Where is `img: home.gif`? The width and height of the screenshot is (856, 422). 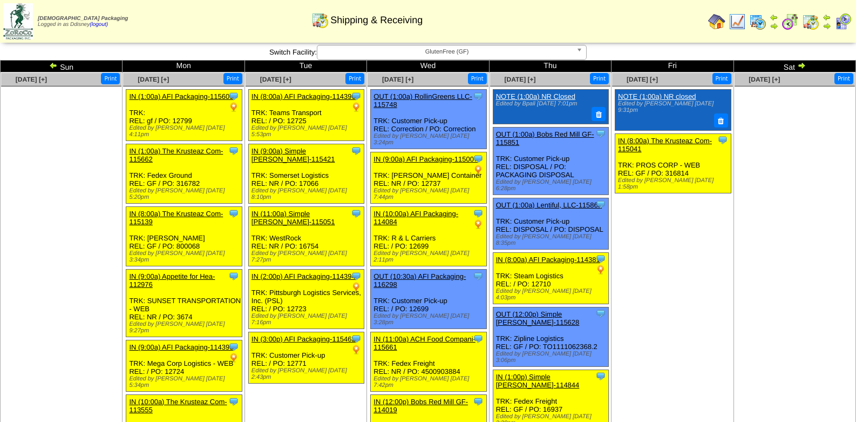 img: home.gif is located at coordinates (717, 22).